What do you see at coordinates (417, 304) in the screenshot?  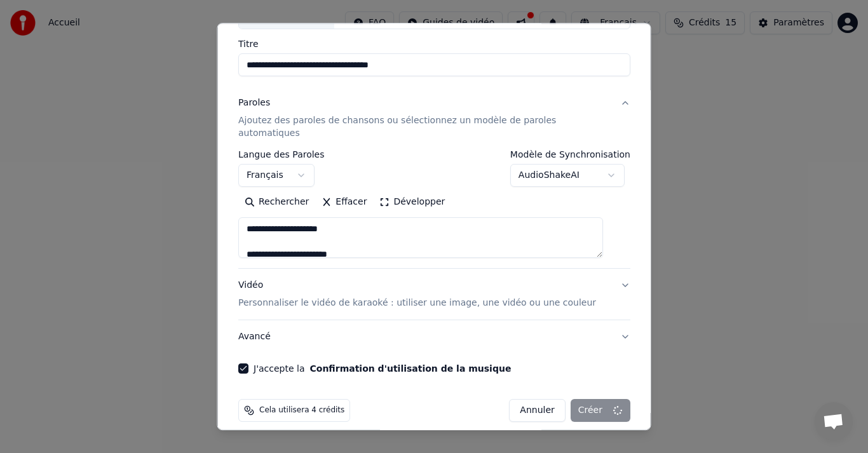 I see `p: Personnaliser le vidéo de karaoké : utiliser une image, une vidéo ou une couleur` at bounding box center [417, 304].